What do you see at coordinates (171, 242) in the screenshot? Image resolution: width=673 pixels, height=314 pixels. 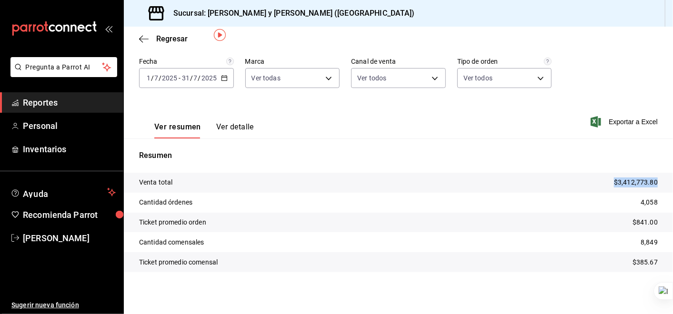 I see `p: Cantidad comensales` at bounding box center [171, 242].